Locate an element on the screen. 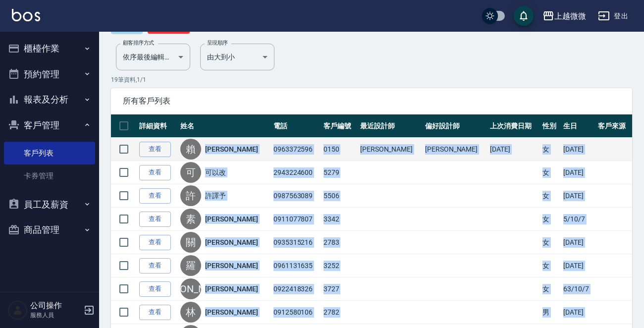  button: 商品管理 is located at coordinates (50, 230).